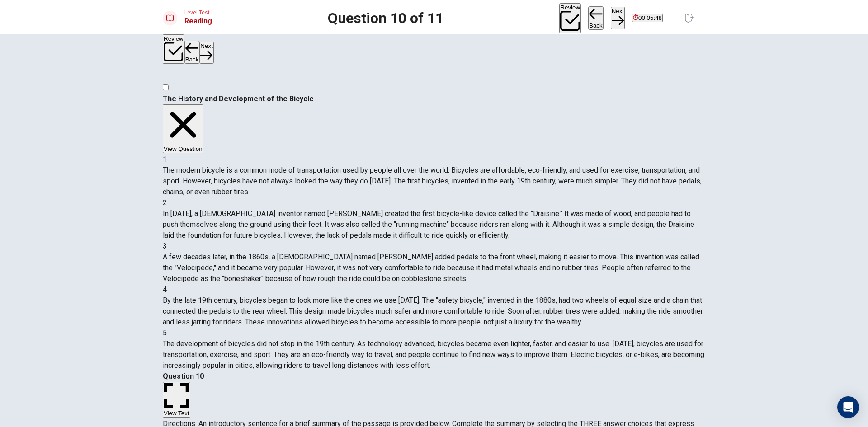 This screenshot has width=868, height=427. I want to click on h4: Question 10, so click(434, 376).